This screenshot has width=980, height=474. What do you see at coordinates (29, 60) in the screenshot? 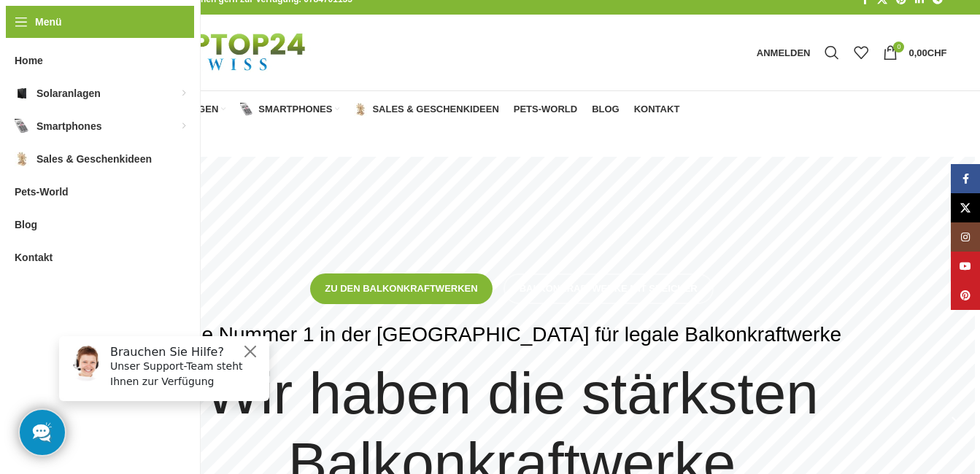
I see `span: Home` at bounding box center [29, 60].